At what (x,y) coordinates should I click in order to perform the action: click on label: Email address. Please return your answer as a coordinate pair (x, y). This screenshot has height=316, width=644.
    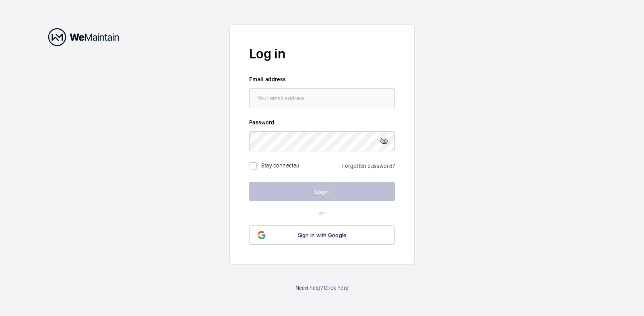
    Looking at the image, I should click on (322, 80).